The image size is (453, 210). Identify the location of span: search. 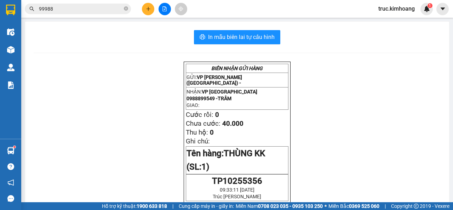
(32, 9).